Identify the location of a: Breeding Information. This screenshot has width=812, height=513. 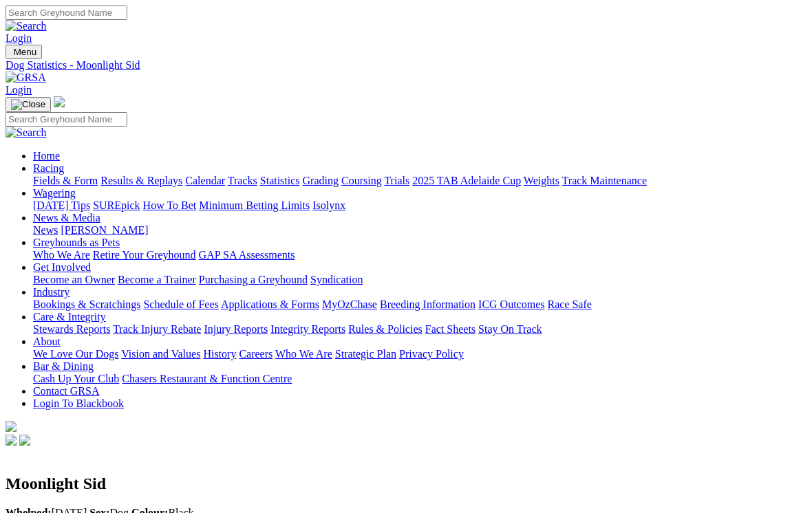
(427, 304).